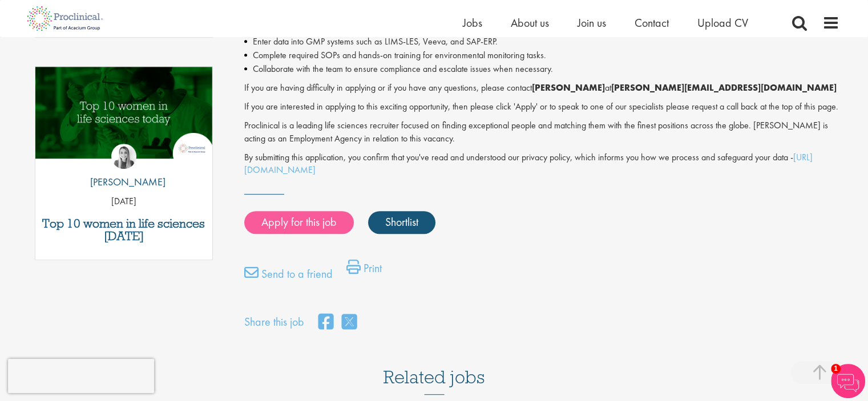 This screenshot has width=868, height=401. I want to click on p: Proclinical is a leading life sciences recruiter focused on finding exceptional people and matchi..., so click(541, 132).